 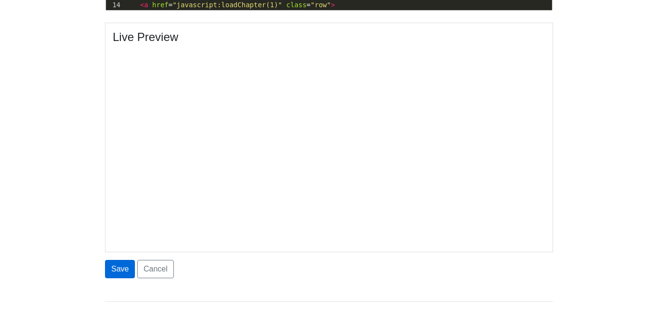 I want to click on span: "row", so click(x=321, y=5).